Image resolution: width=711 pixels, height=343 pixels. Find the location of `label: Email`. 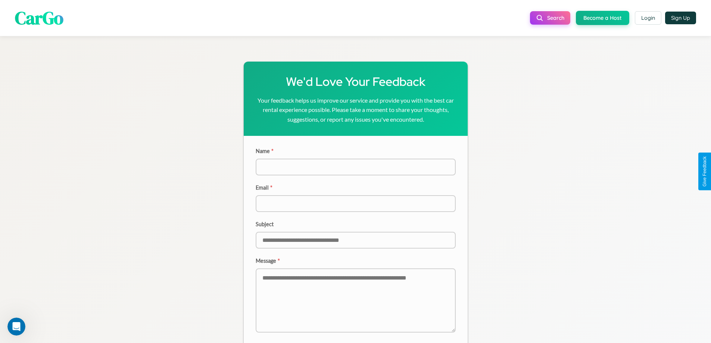

label: Email is located at coordinates (356, 187).